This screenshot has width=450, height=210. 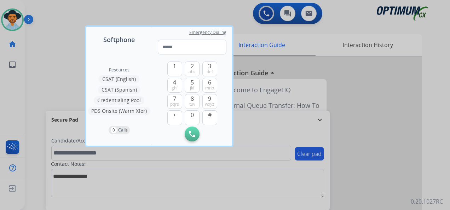 I want to click on button: 7pqrs, so click(x=175, y=101).